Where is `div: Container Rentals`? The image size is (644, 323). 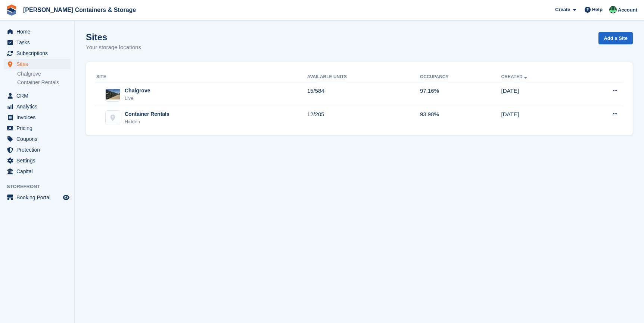 div: Container Rentals is located at coordinates (147, 114).